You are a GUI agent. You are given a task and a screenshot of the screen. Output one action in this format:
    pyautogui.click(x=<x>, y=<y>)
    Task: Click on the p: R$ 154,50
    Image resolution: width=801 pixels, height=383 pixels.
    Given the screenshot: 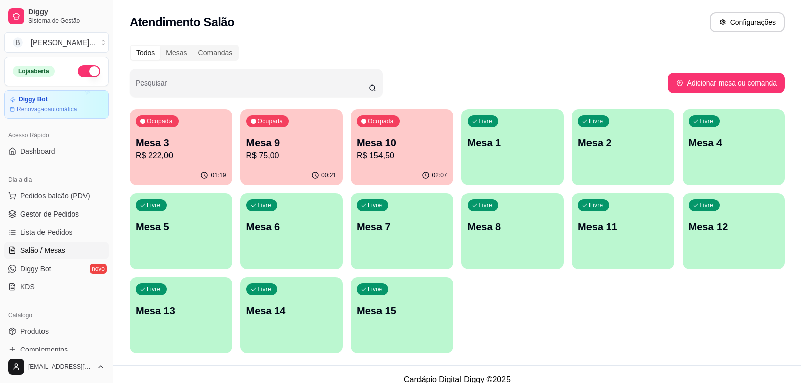 What is the action you would take?
    pyautogui.click(x=402, y=156)
    